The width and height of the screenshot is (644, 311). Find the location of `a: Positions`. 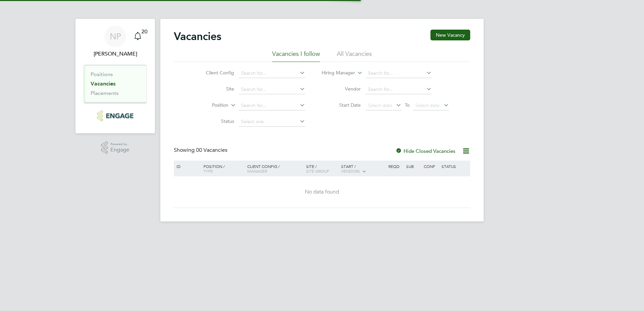

a: Positions is located at coordinates (102, 74).